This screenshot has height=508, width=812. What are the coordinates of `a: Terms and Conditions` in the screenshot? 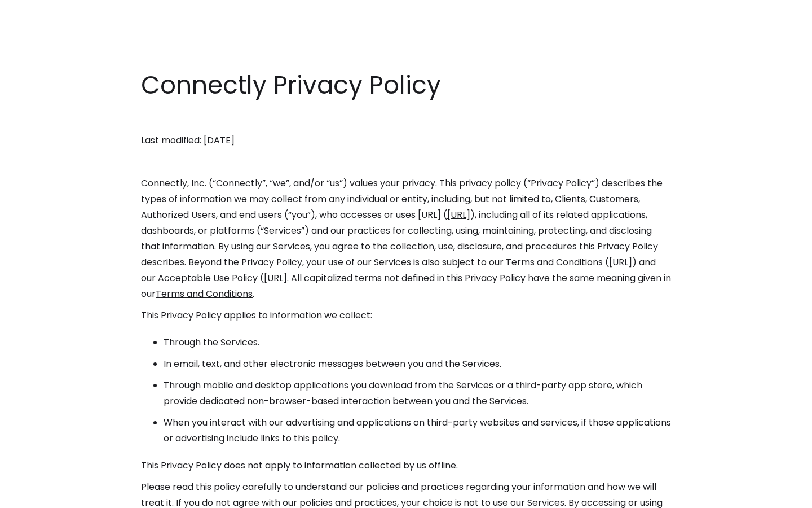 It's located at (204, 294).